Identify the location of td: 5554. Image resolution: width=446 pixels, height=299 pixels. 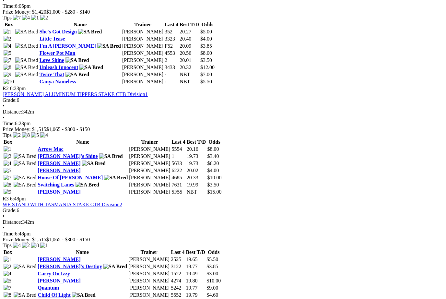
(178, 149).